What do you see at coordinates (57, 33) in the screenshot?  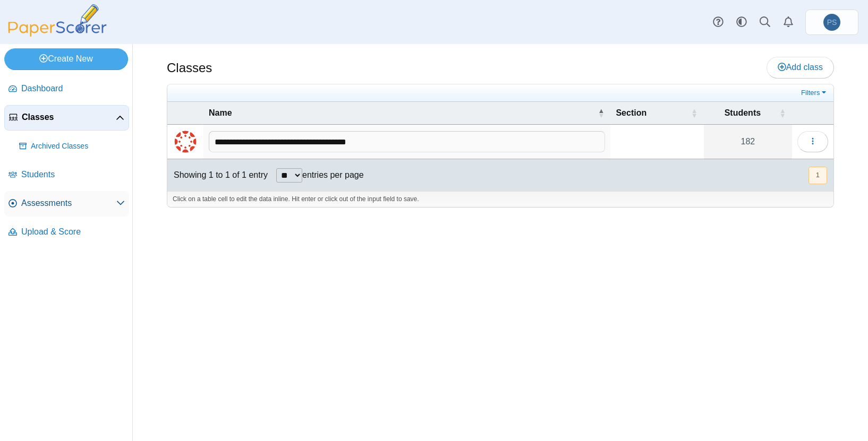 I see `a: PaperScorer` at bounding box center [57, 33].